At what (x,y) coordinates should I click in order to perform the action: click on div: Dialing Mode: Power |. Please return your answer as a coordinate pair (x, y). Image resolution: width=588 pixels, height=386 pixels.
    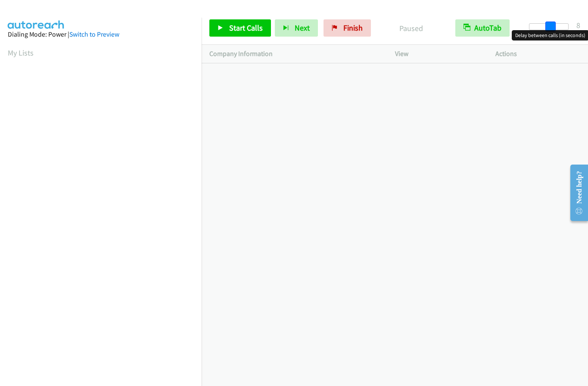
    Looking at the image, I should click on (101, 34).